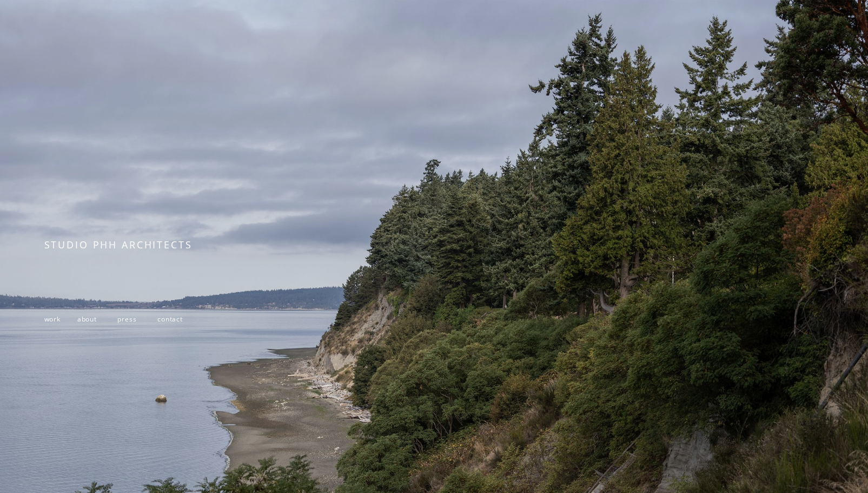 This screenshot has height=493, width=868. I want to click on a: work, so click(53, 319).